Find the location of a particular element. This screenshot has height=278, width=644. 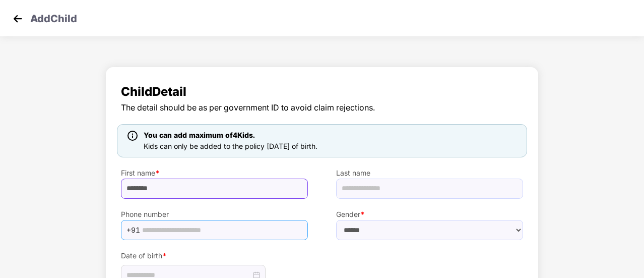

label: Phone number is located at coordinates (214, 214).